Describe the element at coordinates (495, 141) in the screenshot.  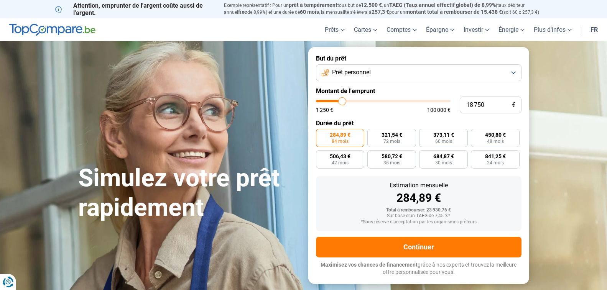
I see `span: 48 mois` at that location.